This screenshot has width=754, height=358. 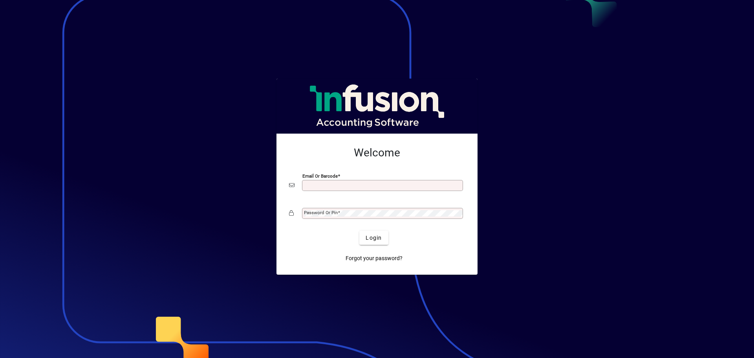 What do you see at coordinates (373, 237) in the screenshot?
I see `button: Login` at bounding box center [373, 237].